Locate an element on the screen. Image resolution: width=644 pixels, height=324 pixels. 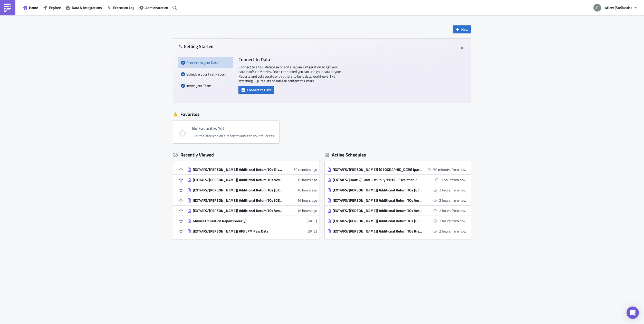
div: Click the star icon on a report to add it to your favorites is located at coordinates (233, 136).